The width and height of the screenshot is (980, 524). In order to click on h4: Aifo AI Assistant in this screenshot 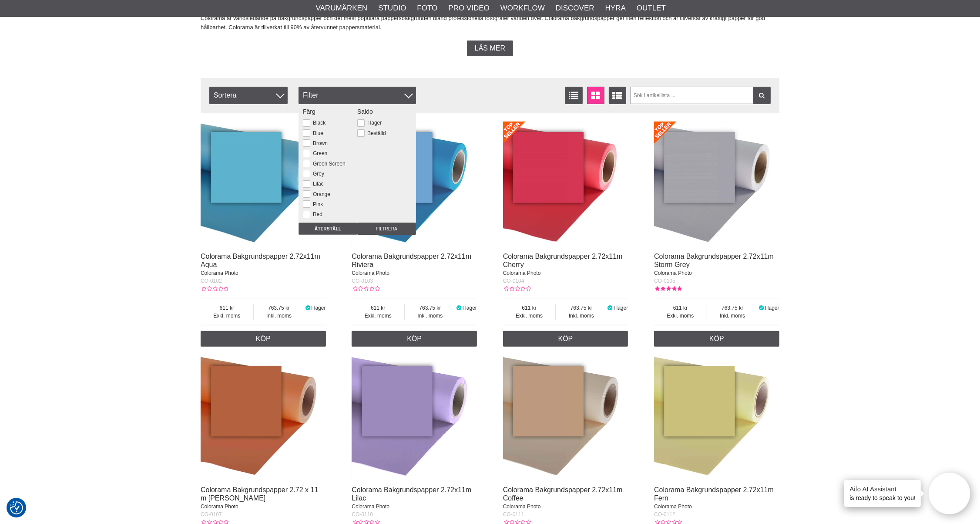, I will do `click(882, 488)`.